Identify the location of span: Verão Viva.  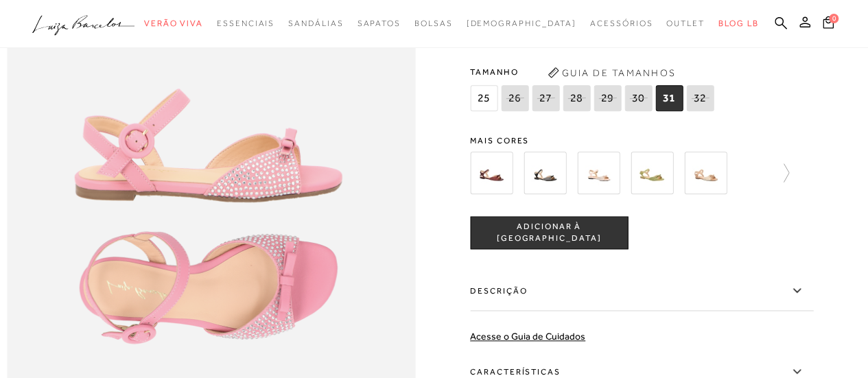
(174, 24).